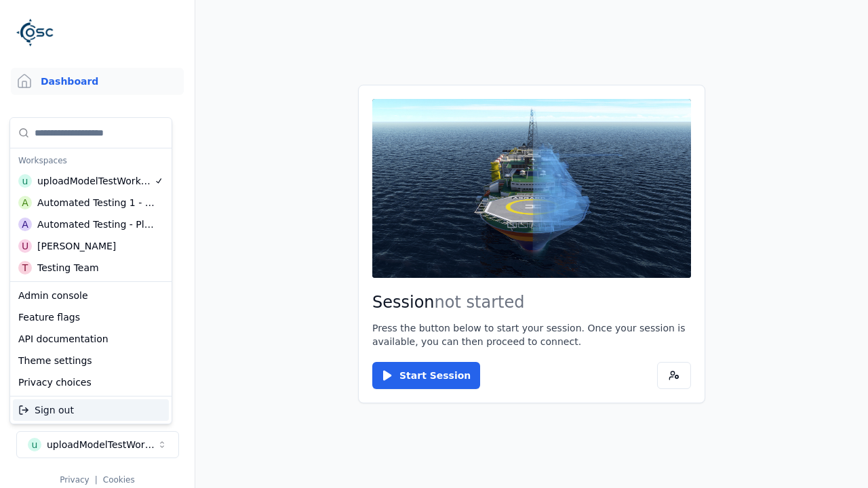 The width and height of the screenshot is (868, 488). I want to click on div: T, so click(26, 268).